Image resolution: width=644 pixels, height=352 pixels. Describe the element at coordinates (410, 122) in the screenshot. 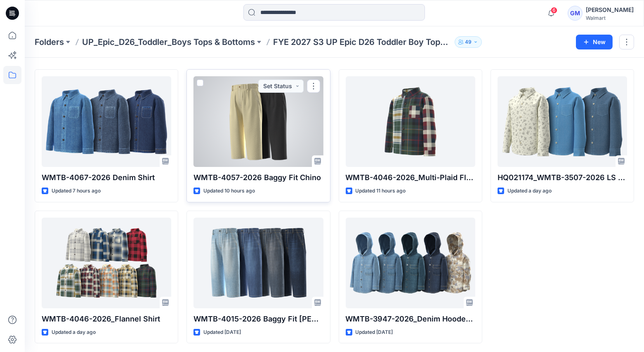

I see `a: WMTB-4046-2026_Multi-Plaid Flannel Shirt` at that location.